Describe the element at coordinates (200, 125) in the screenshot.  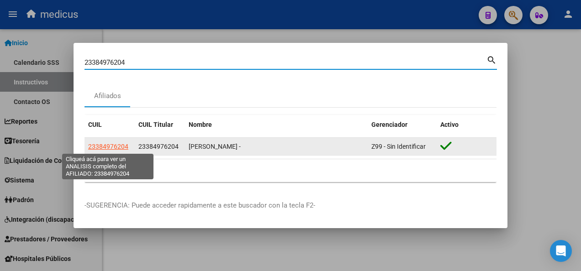
I see `span: Nombre` at that location.